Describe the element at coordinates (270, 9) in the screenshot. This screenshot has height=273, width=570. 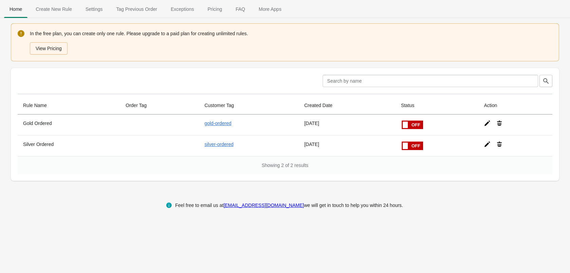
I see `span: More Apps` at that location.